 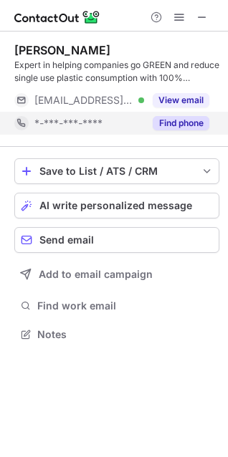 I want to click on div: Expert in helping companies go GREEN and reduce single use plastic consumption with 100% biodegra..., so click(x=117, y=72).